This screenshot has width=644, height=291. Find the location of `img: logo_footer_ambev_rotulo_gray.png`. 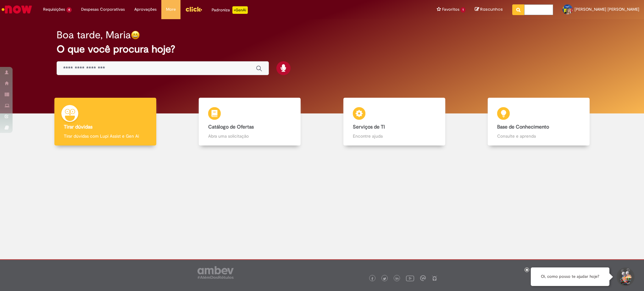

img: logo_footer_ambev_rotulo_gray.png is located at coordinates (215, 272).